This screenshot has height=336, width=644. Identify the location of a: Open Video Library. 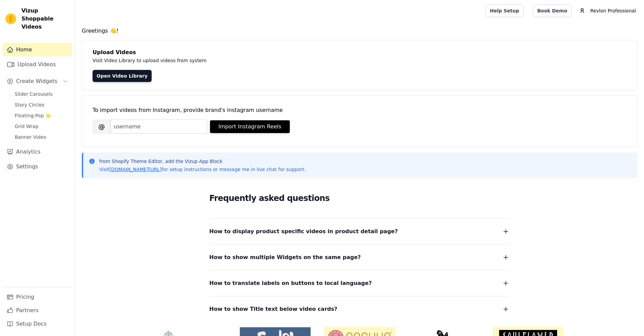
(122, 76).